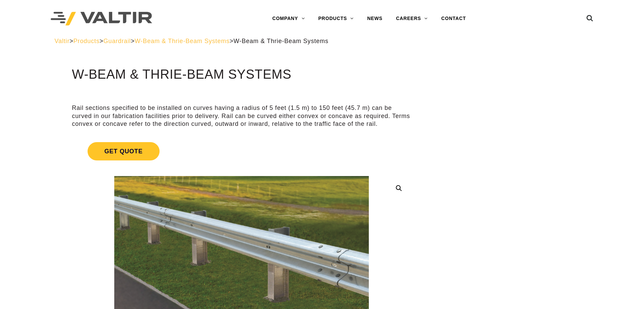 Image resolution: width=644 pixels, height=309 pixels. What do you see at coordinates (374, 19) in the screenshot?
I see `a: NEWS` at bounding box center [374, 19].